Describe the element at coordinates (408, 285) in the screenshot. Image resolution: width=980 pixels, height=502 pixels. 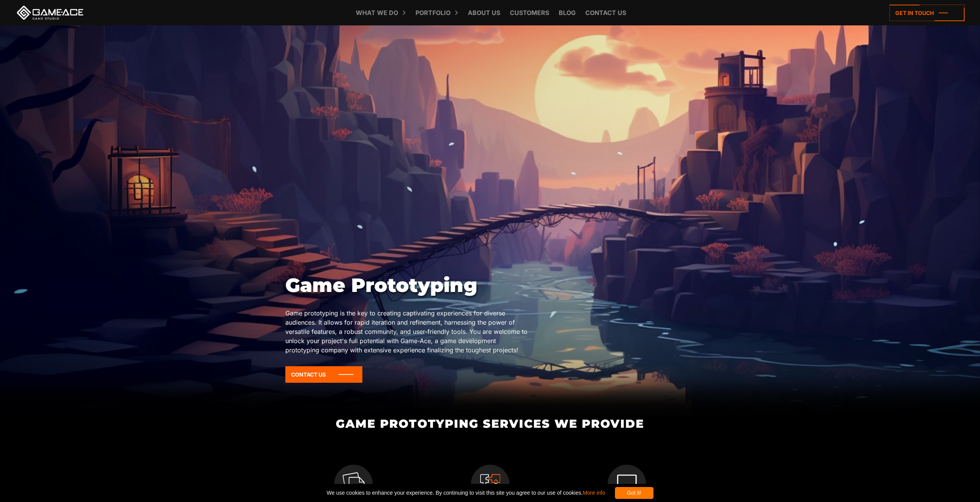
I see `h1: Game Prototyping` at that location.